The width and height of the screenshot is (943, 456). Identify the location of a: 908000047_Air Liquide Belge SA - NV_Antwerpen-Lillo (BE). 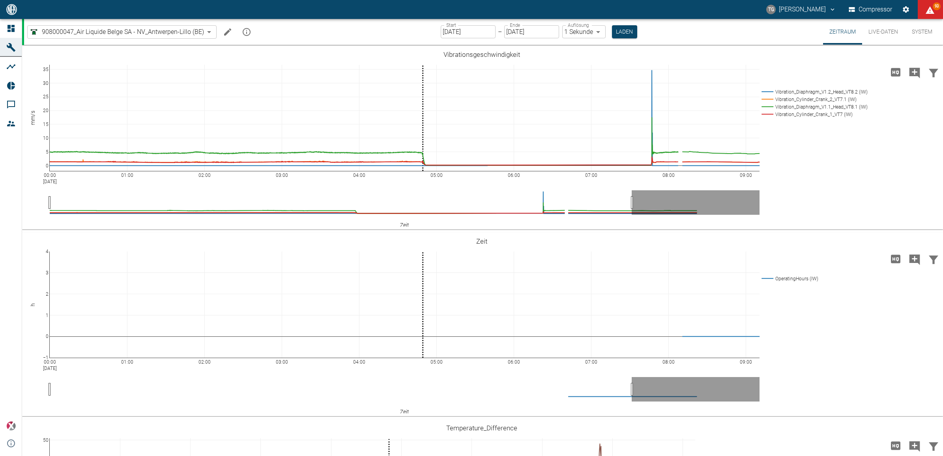
(116, 32).